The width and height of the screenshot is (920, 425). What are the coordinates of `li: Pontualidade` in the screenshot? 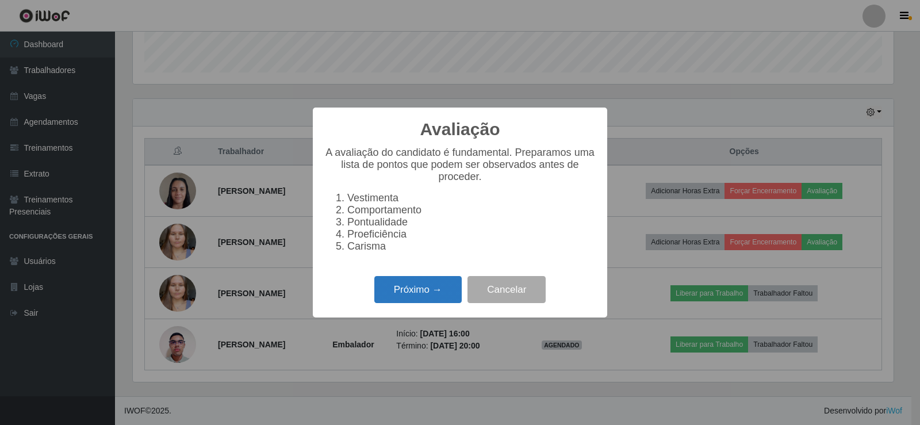 It's located at (471, 222).